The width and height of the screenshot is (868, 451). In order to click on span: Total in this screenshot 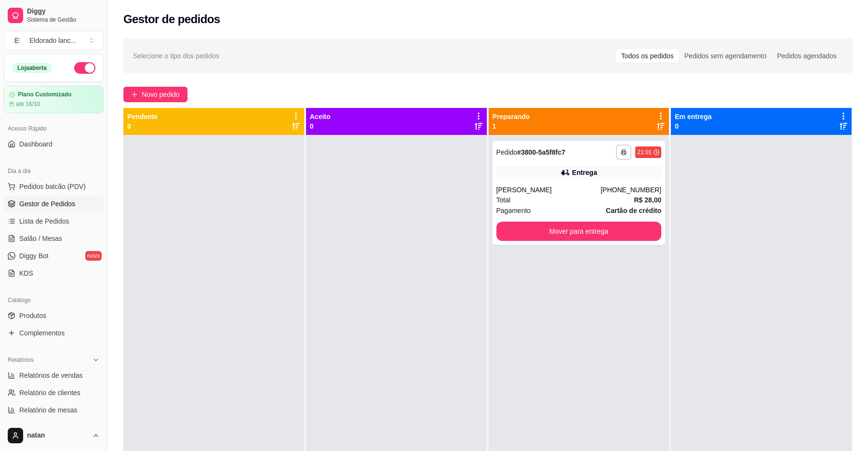, I will do `click(504, 200)`.